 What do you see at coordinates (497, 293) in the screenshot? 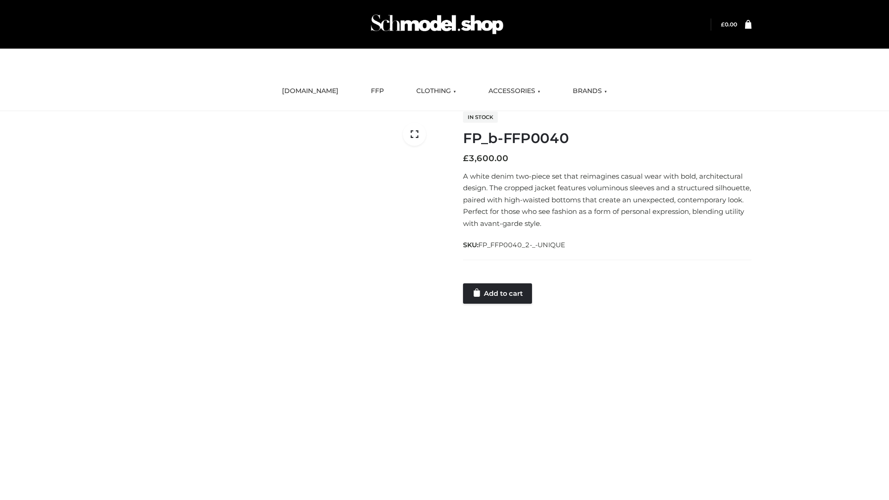
I see `a: Add to cart` at bounding box center [497, 293].